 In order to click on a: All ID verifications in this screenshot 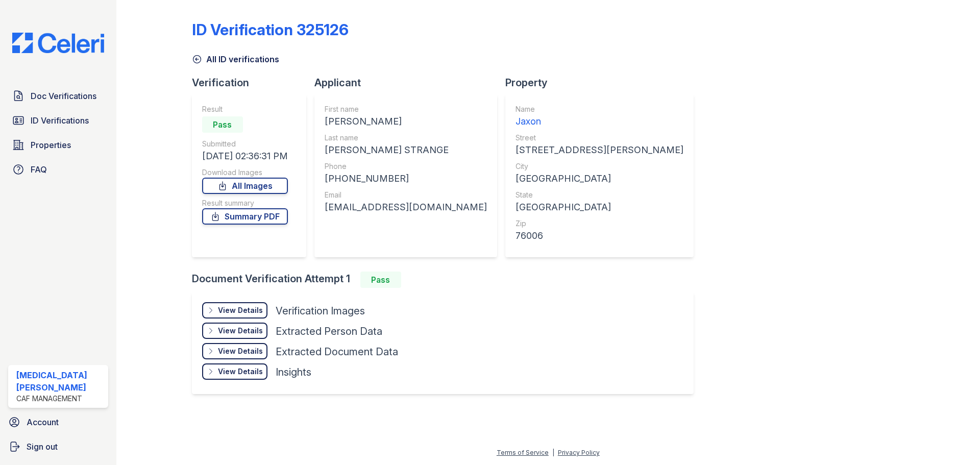, I will do `click(235, 59)`.